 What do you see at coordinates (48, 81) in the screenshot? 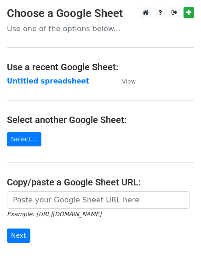
I see `a: Untitled spreadsheet` at bounding box center [48, 81].